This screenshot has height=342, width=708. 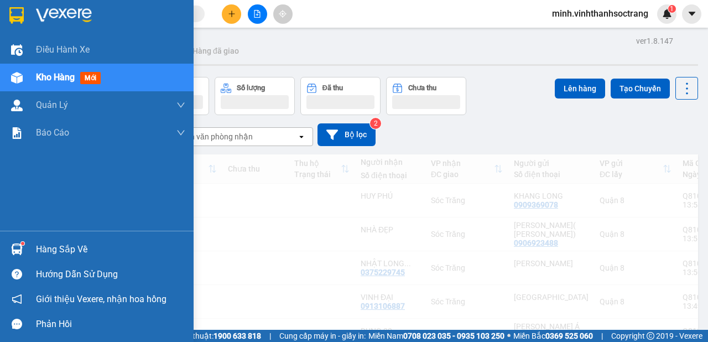 I want to click on span: Cung cấp máy in - giấy in:, so click(x=323, y=336).